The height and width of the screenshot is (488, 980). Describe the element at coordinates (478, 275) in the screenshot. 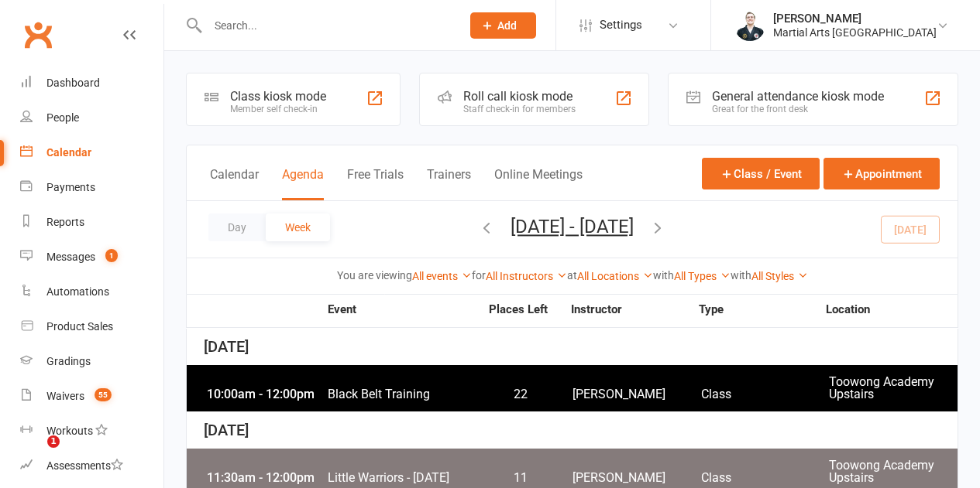

I see `strong: for` at that location.